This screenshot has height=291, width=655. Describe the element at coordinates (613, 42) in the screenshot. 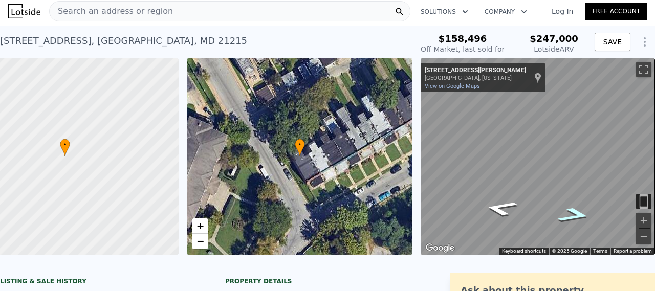

I see `button: SAVE` at that location.